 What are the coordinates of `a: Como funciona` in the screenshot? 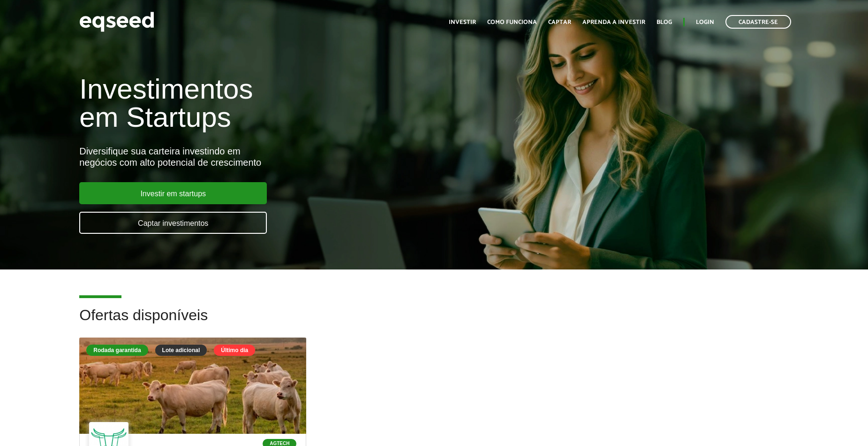 It's located at (512, 22).